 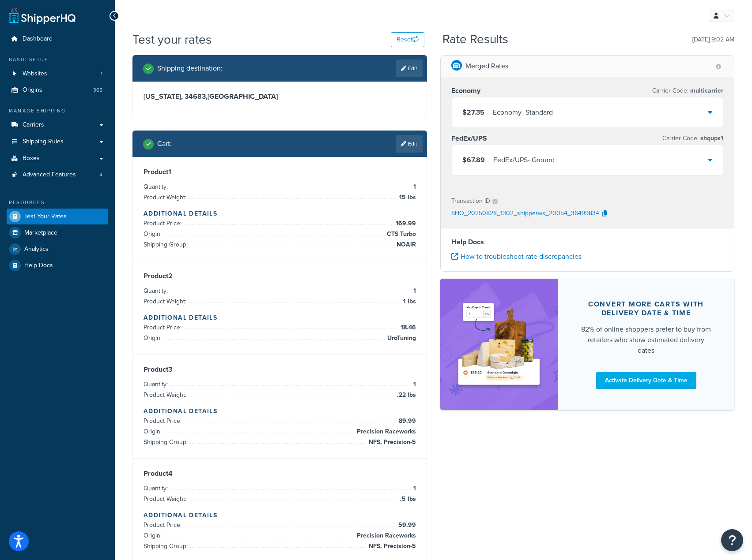 What do you see at coordinates (466, 91) in the screenshot?
I see `h3: Economy` at bounding box center [466, 91].